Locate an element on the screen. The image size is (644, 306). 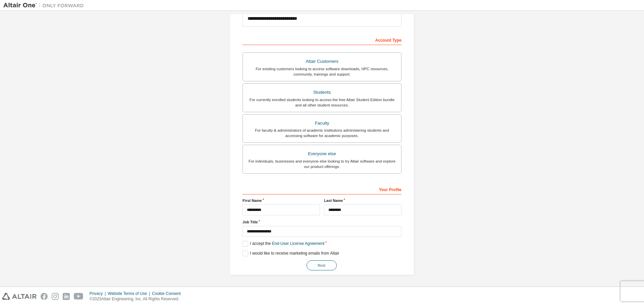
div: Cookie Consent is located at coordinates (168, 294).